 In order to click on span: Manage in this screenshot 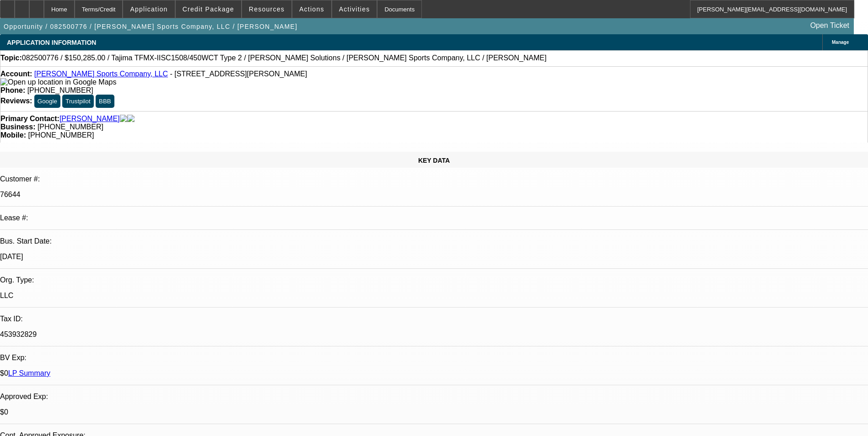, I will do `click(840, 42)`.